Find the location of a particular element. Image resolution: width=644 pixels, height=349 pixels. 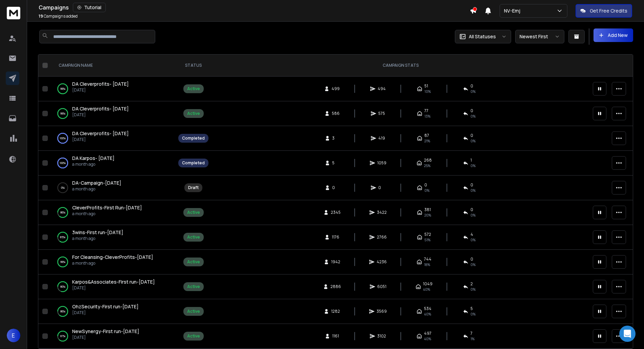

span: 1 is located at coordinates (471, 160).